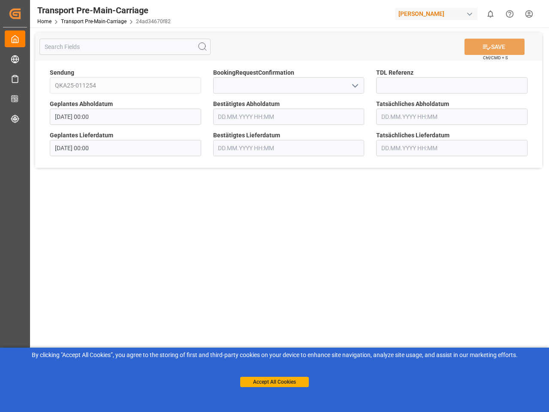 Image resolution: width=549 pixels, height=412 pixels. I want to click on a: Transport Pre-Main-Carriage, so click(94, 21).